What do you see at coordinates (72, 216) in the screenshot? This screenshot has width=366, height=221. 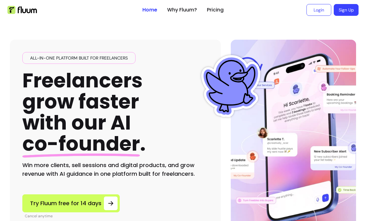 I see `p: Cancel anytime` at bounding box center [72, 216].